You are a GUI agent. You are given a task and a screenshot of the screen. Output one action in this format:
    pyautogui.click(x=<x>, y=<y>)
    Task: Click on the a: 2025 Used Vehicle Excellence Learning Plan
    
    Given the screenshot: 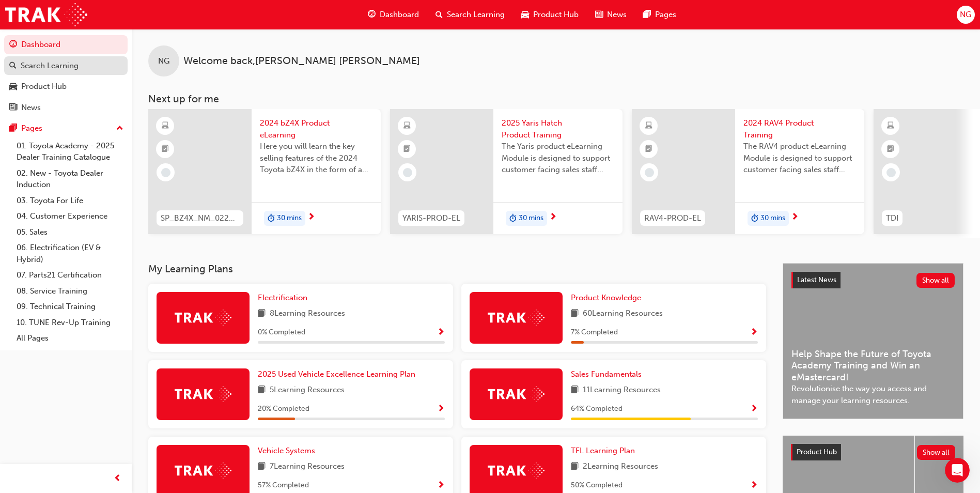 What is the action you would take?
    pyautogui.click(x=338, y=374)
    